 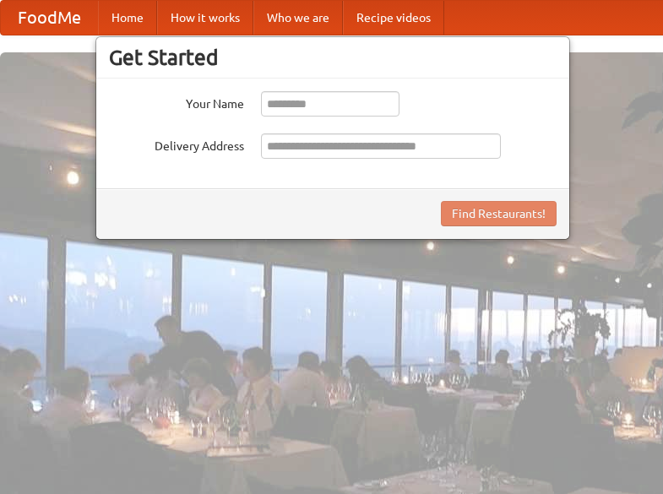 What do you see at coordinates (498, 214) in the screenshot?
I see `button: Find Restaurants!` at bounding box center [498, 214].